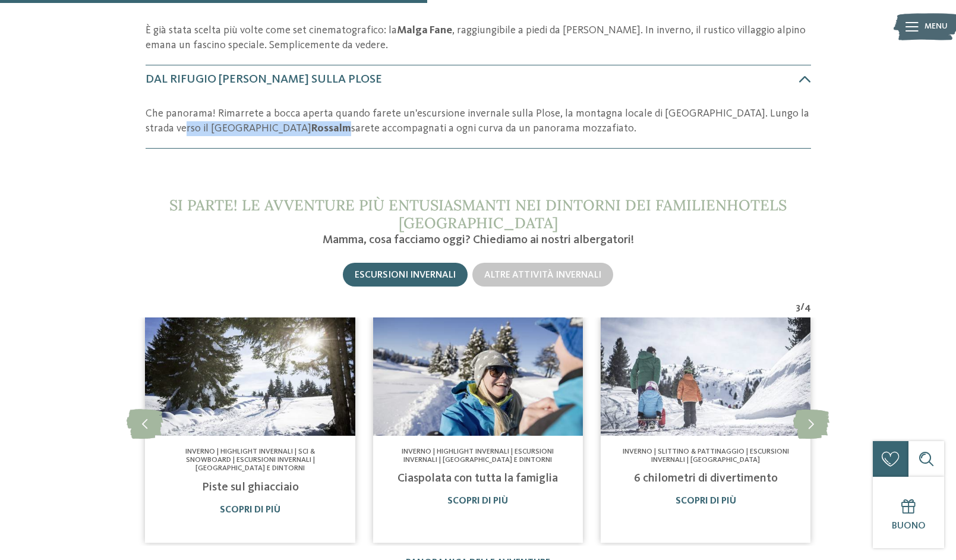 This screenshot has height=560, width=956. I want to click on p: È già stata scelta più volte come set cinematografico: la , raggiungibile a piedi da [PERSON_NAME..., so click(478, 38).